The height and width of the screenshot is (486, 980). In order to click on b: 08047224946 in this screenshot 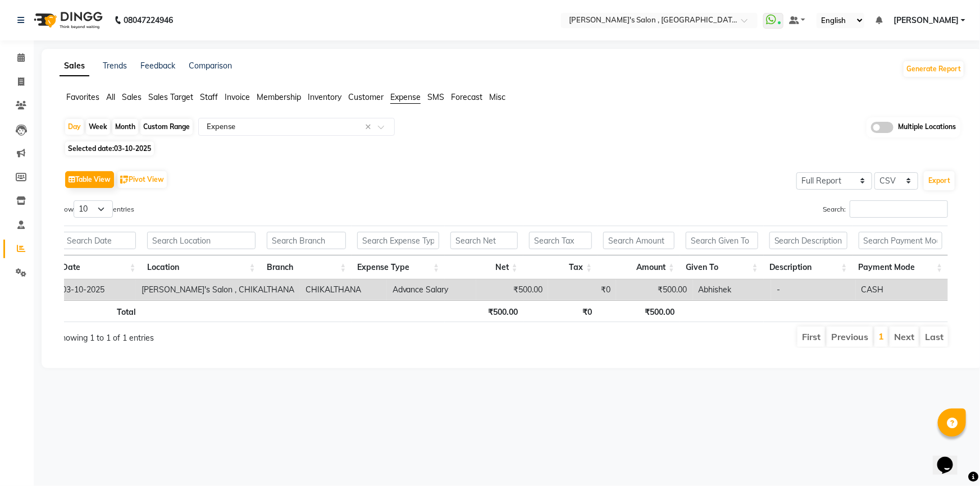, I will do `click(148, 20)`.